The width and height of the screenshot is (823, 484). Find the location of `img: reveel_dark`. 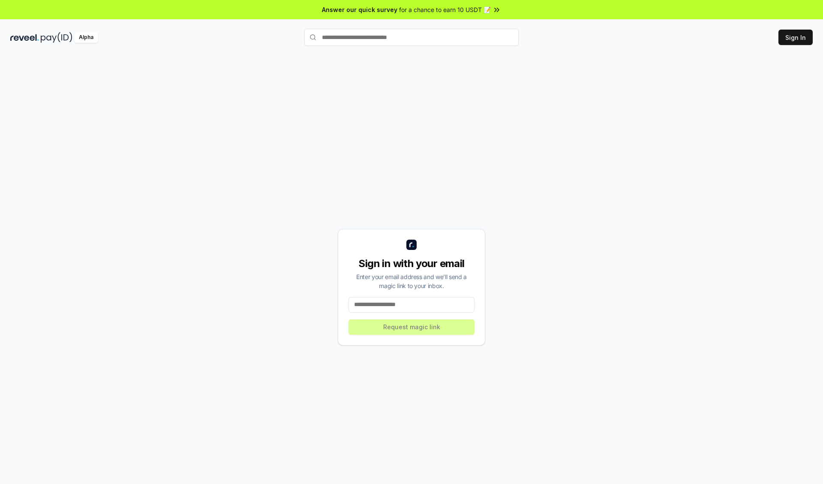

img: reveel_dark is located at coordinates (24, 37).